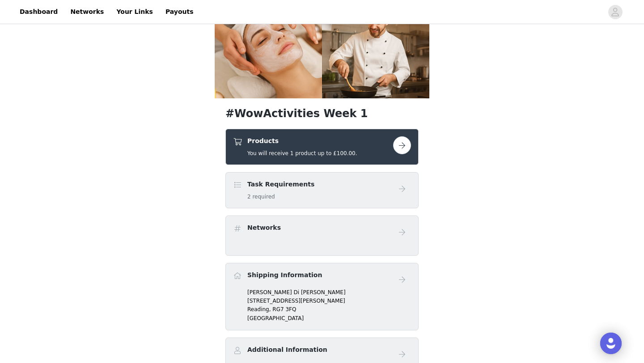  What do you see at coordinates (38, 12) in the screenshot?
I see `a: Dashboard` at bounding box center [38, 12].